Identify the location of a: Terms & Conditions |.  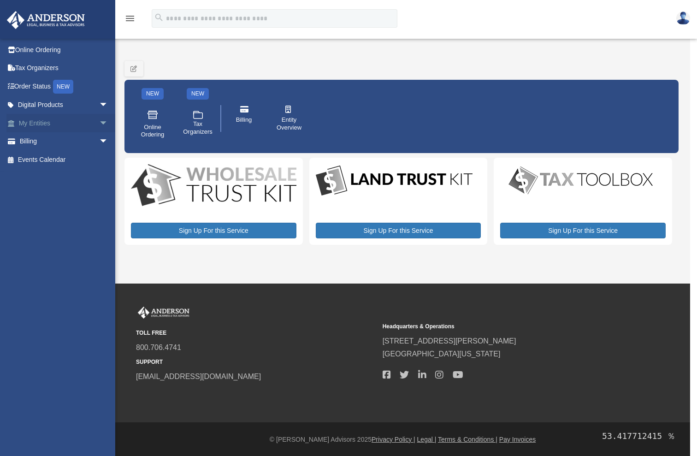
(468, 440).